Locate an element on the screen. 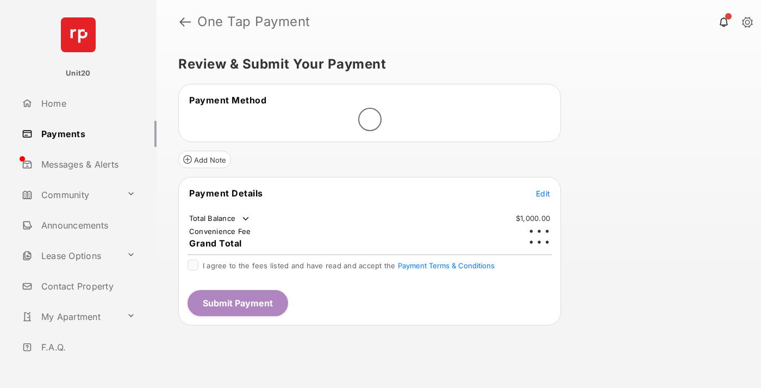 The height and width of the screenshot is (388, 761). a: Messages & Alerts is located at coordinates (87, 164).